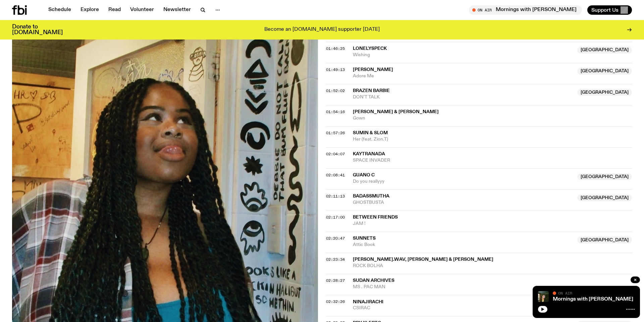 The image size is (644, 322). Describe the element at coordinates (492, 224) in the screenshot. I see `span: JAM !` at that location.